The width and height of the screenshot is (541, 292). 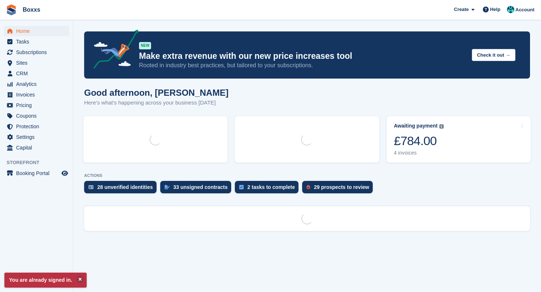 What do you see at coordinates (302, 56) in the screenshot?
I see `p: Make extra revenue with our new price increases tool` at bounding box center [302, 56].